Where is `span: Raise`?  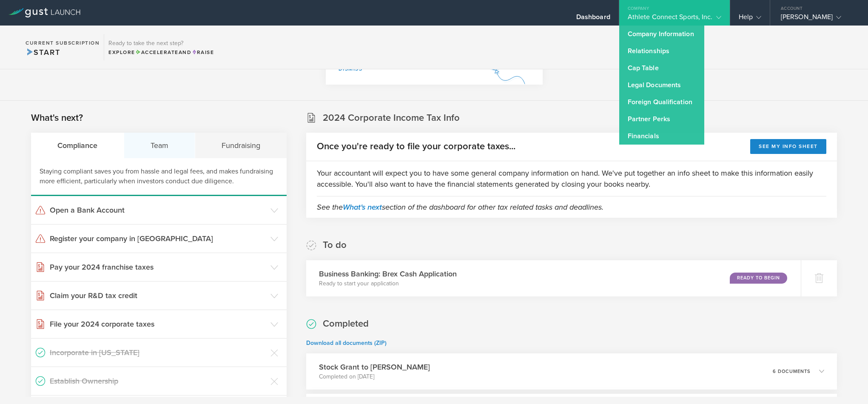
span: Raise is located at coordinates (202, 53).